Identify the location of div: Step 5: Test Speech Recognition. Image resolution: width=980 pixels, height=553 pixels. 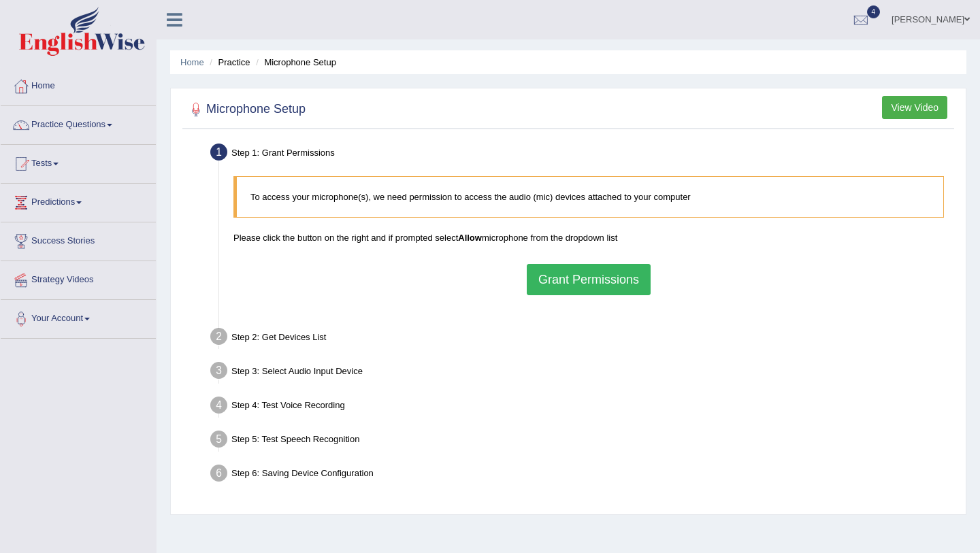
(582, 442).